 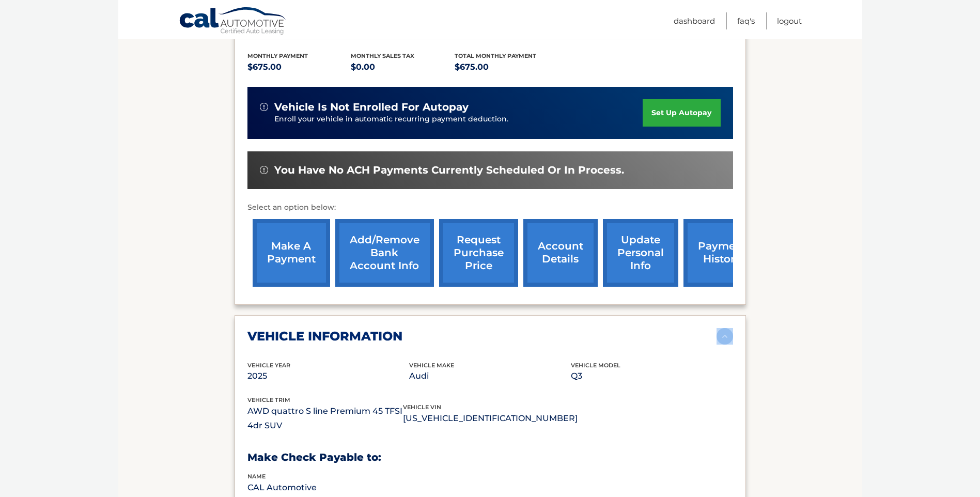 I want to click on span: You have no ACH payments currently scheduled or in process., so click(x=449, y=170).